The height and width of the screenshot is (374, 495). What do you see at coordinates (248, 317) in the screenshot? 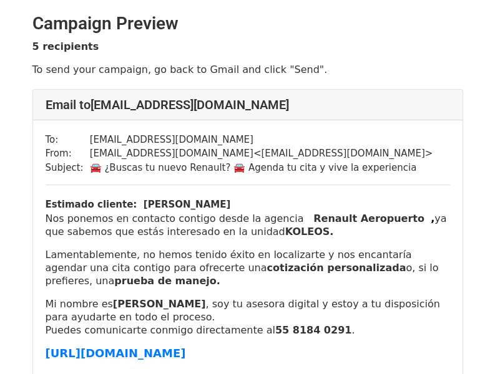
I see `p: Mi nombre es , soy tu asesora digital y estoy a tu disposición para ayudarte en todo el proceso. ...` at bounding box center [248, 317].